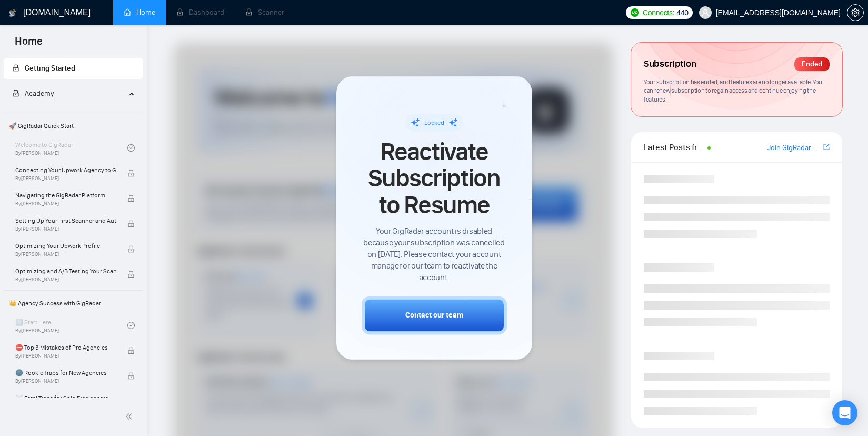 This screenshot has height=436, width=868. I want to click on div: Ended, so click(811, 64).